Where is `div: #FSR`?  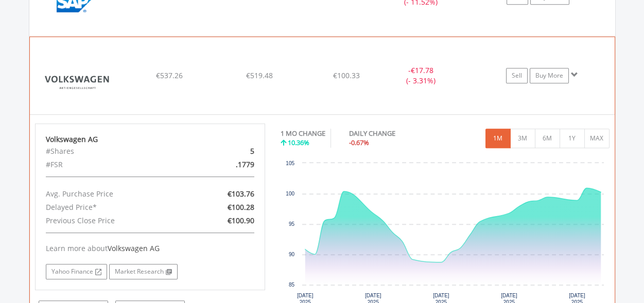
div: #FSR is located at coordinates (113, 165).